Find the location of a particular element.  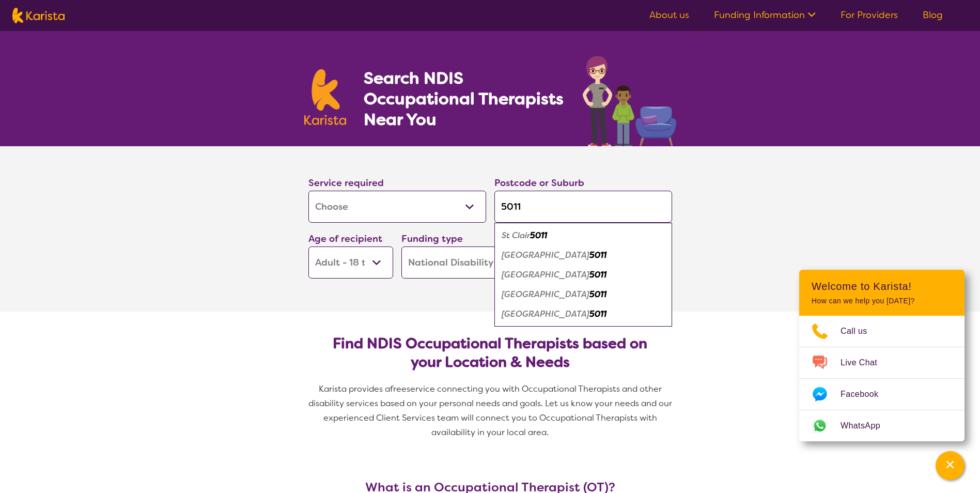

img: occupational-therapy is located at coordinates (630, 101).